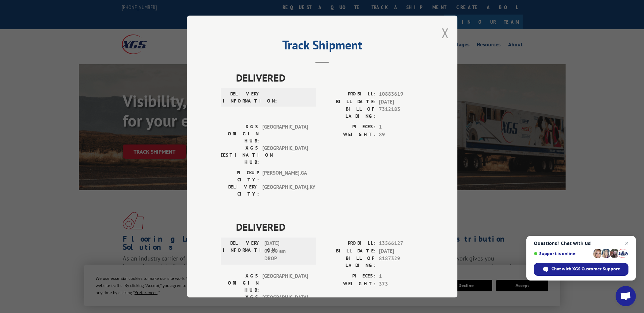 The width and height of the screenshot is (644, 313). I want to click on span: 7312183, so click(401, 112).